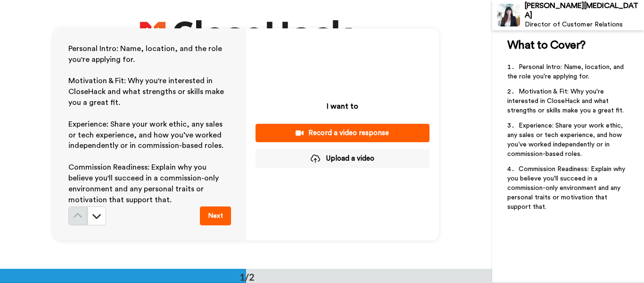 Image resolution: width=644 pixels, height=283 pixels. I want to click on p: I want to, so click(342, 107).